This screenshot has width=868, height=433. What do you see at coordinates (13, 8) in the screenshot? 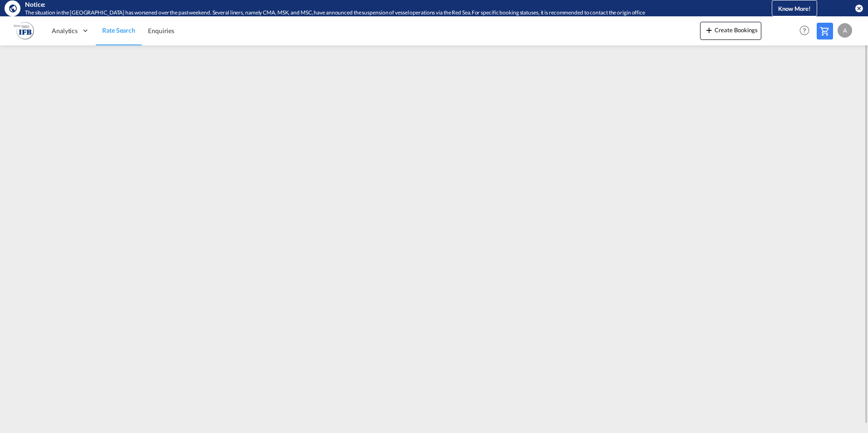
I see `md-icon: icon-earth` at bounding box center [13, 8].